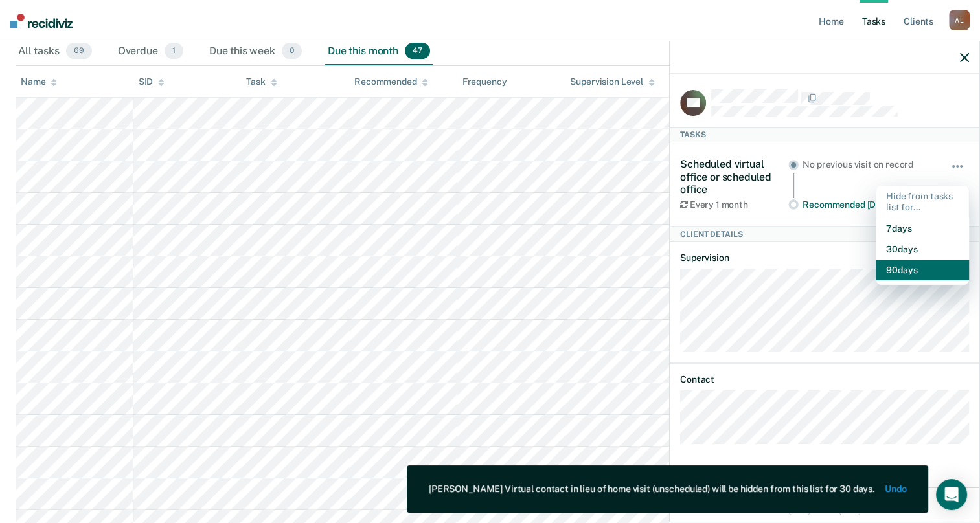  What do you see at coordinates (922, 202) in the screenshot?
I see `div: Hide from tasks list for...` at bounding box center [922, 202].